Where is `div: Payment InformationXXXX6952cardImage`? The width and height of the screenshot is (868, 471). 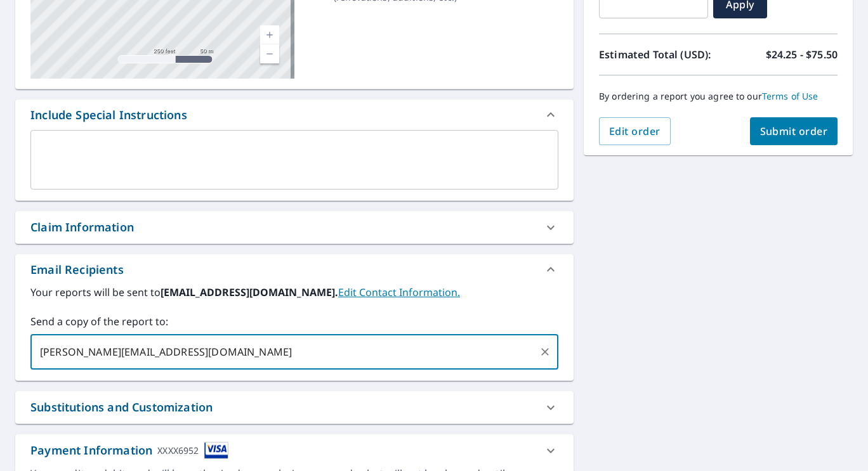
div: Payment InformationXXXX6952cardImage is located at coordinates (294, 450).